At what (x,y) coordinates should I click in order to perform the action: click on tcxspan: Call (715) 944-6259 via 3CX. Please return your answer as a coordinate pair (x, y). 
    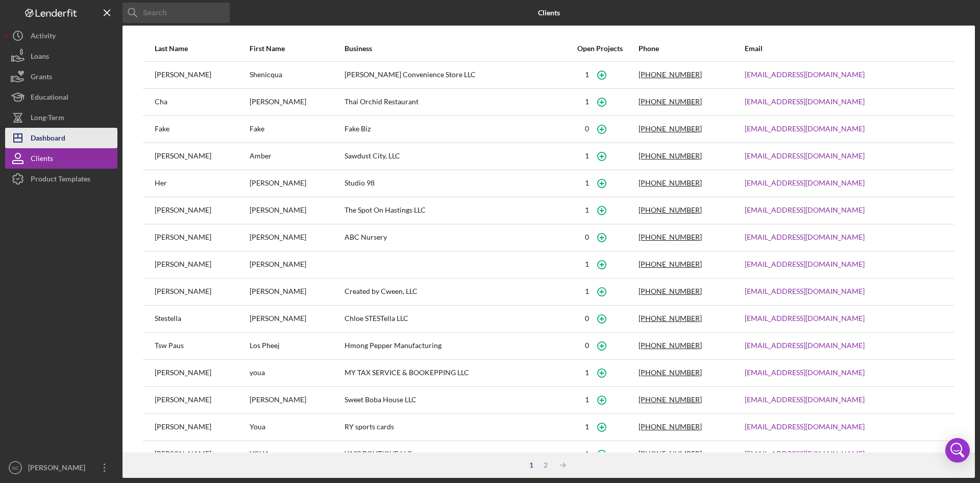
    Looking at the image, I should click on (670, 399).